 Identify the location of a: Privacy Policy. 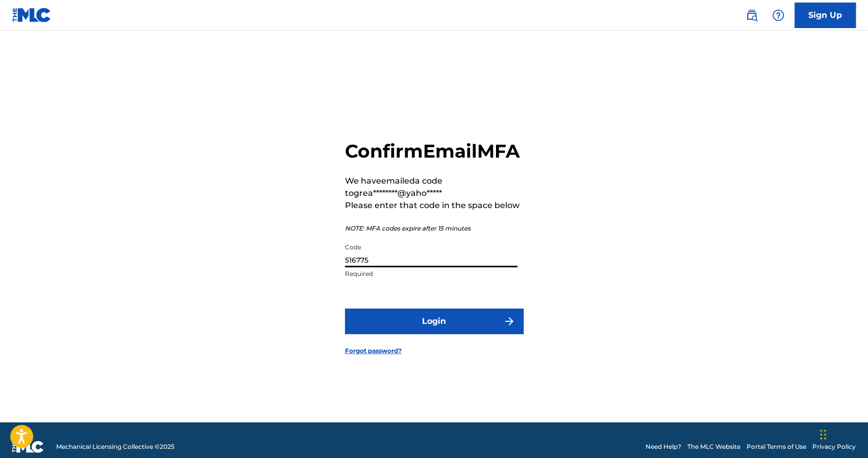
(833, 446).